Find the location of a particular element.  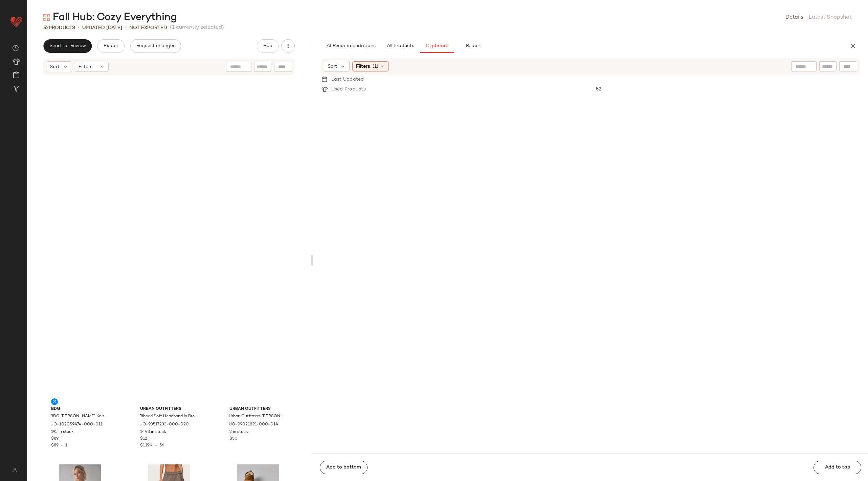

span: UO-93517233-000-020 is located at coordinates (164, 425).